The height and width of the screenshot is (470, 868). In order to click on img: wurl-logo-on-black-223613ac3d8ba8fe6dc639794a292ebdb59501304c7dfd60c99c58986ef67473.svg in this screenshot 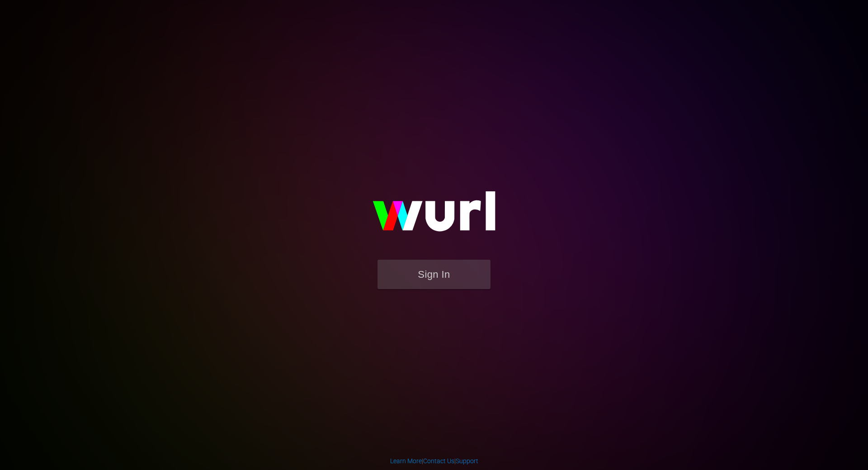, I will do `click(434, 215)`.